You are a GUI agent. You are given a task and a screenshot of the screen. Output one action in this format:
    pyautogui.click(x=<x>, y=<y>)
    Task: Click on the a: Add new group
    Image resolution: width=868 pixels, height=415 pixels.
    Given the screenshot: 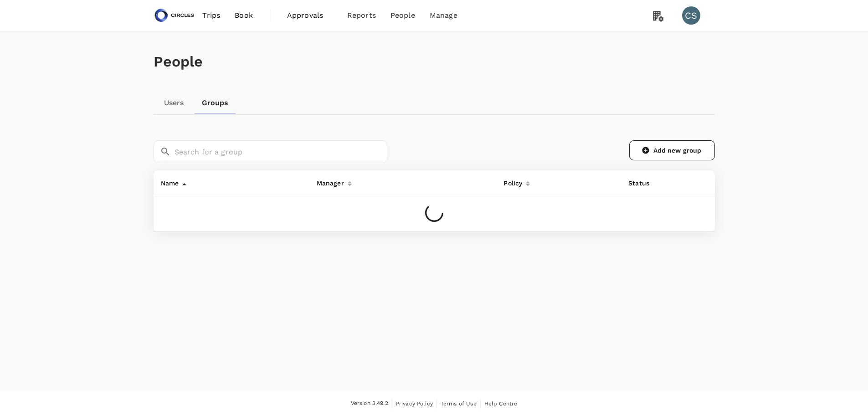 What is the action you would take?
    pyautogui.click(x=672, y=150)
    